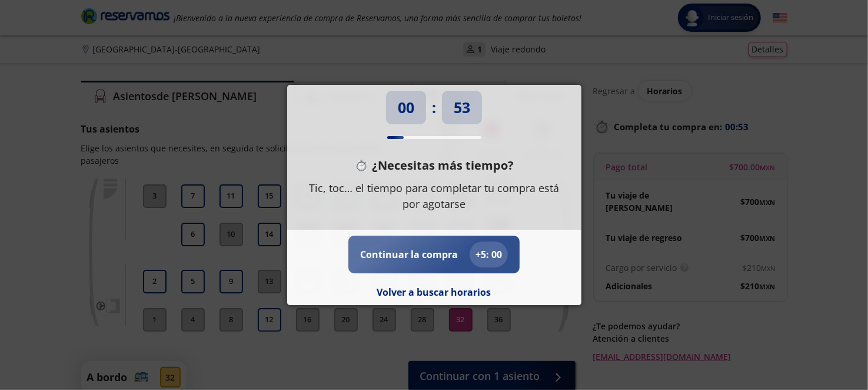 The height and width of the screenshot is (390, 868). What do you see at coordinates (406, 108) in the screenshot?
I see `p: 00` at bounding box center [406, 108].